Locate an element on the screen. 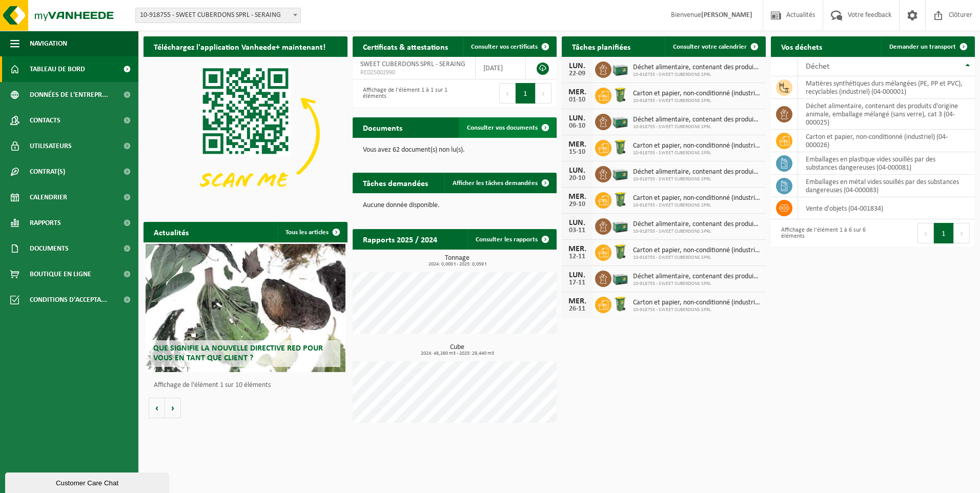  a: Que signifie la nouvelle directive RED pour vous en tant que client ? is located at coordinates (245, 308).